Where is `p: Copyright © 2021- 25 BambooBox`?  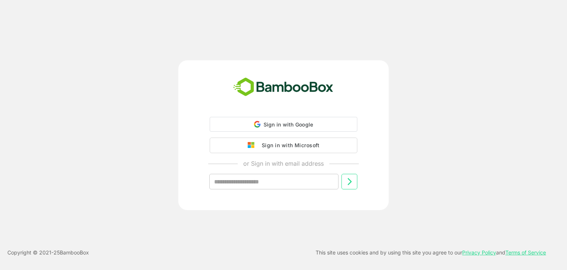
p: Copyright © 2021- 25 BambooBox is located at coordinates (48, 252).